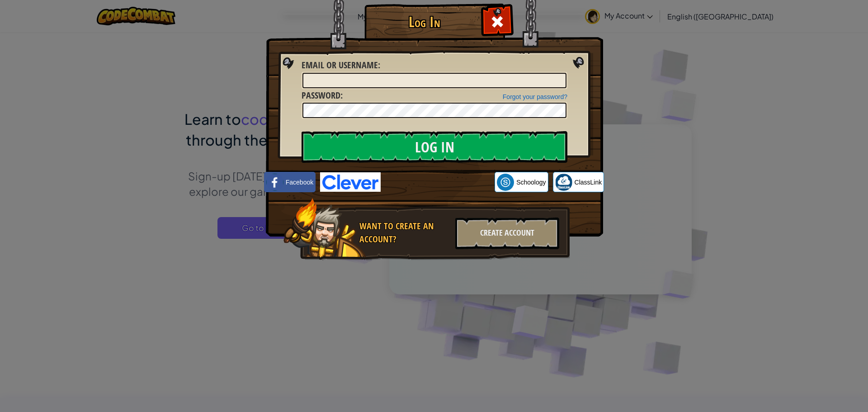  Describe the element at coordinates (531, 182) in the screenshot. I see `span: Schoology` at that location.